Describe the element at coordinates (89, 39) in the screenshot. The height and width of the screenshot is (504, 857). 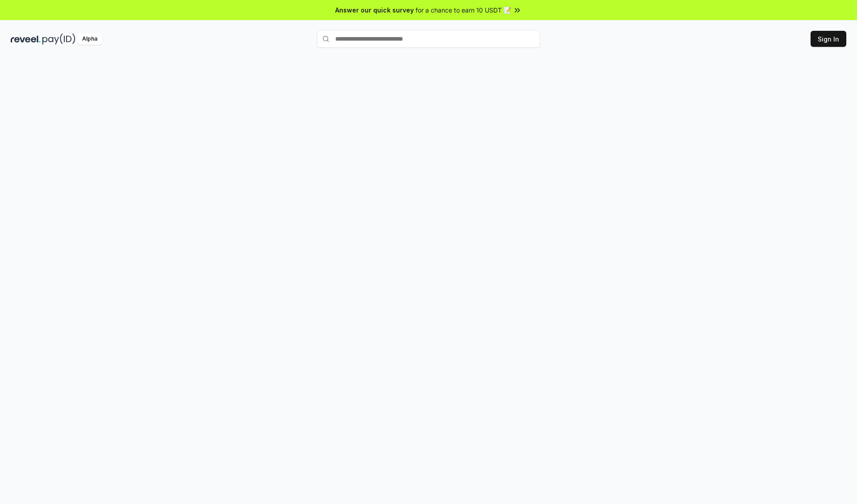
I see `div: Alpha` at that location.